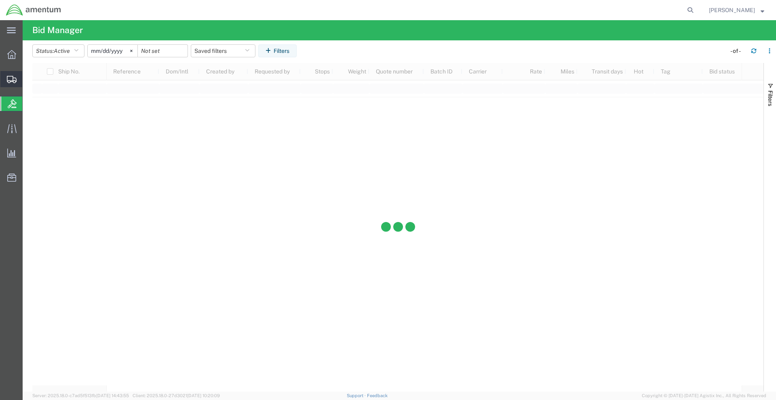  I want to click on button: Saved filters, so click(223, 51).